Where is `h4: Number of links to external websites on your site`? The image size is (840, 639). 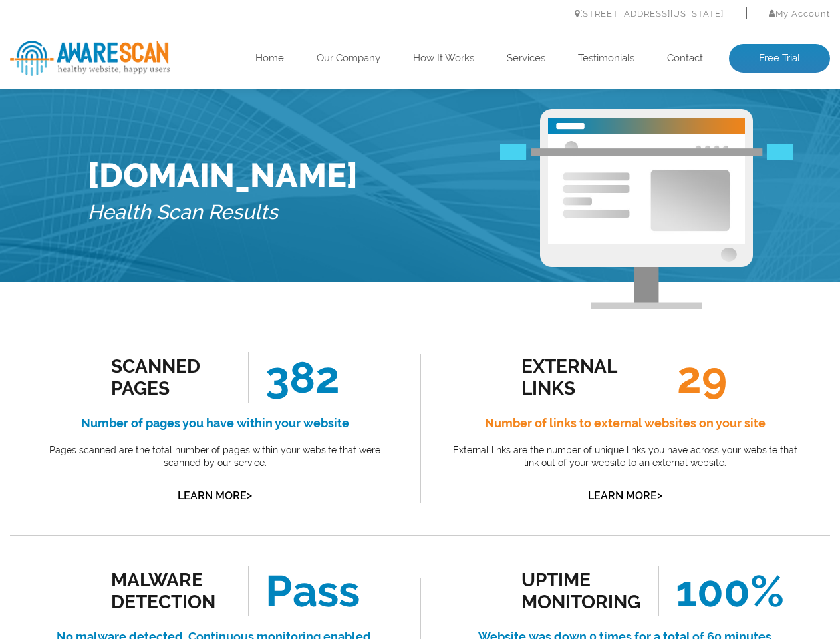
h4: Number of links to external websites on your site is located at coordinates (626, 423).